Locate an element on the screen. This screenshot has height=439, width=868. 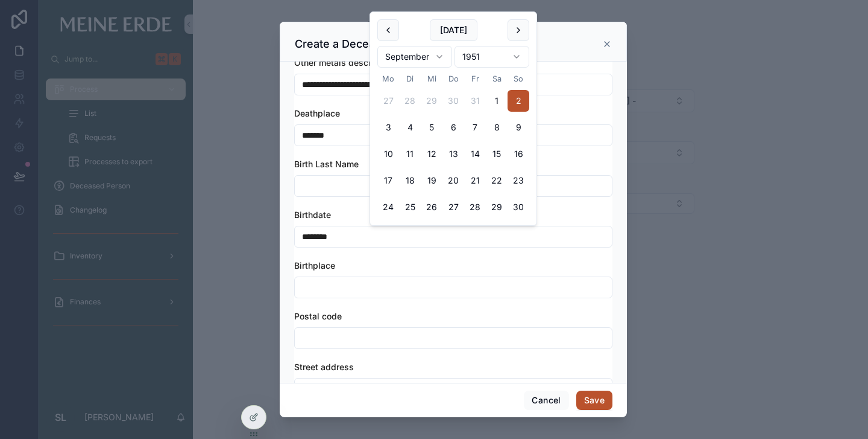
th: Freitag is located at coordinates (475, 78).